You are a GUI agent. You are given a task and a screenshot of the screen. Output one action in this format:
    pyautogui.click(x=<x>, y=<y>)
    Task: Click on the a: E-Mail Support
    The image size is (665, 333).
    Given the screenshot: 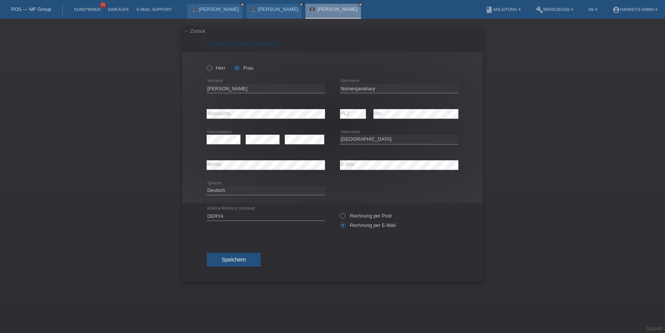 What is the action you would take?
    pyautogui.click(x=154, y=9)
    